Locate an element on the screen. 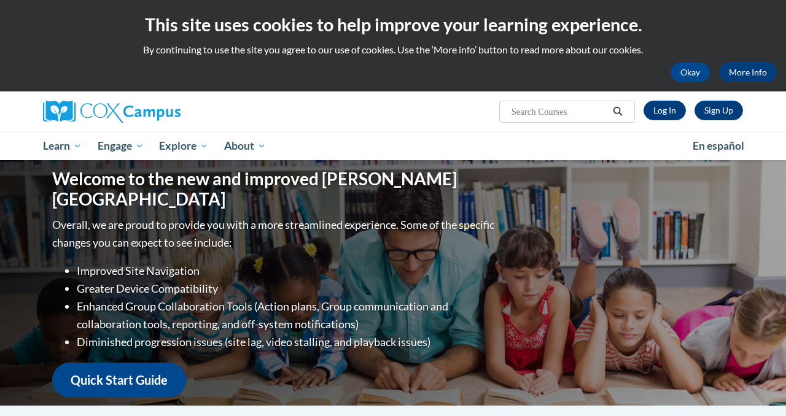  span: Learn is located at coordinates (62, 146).